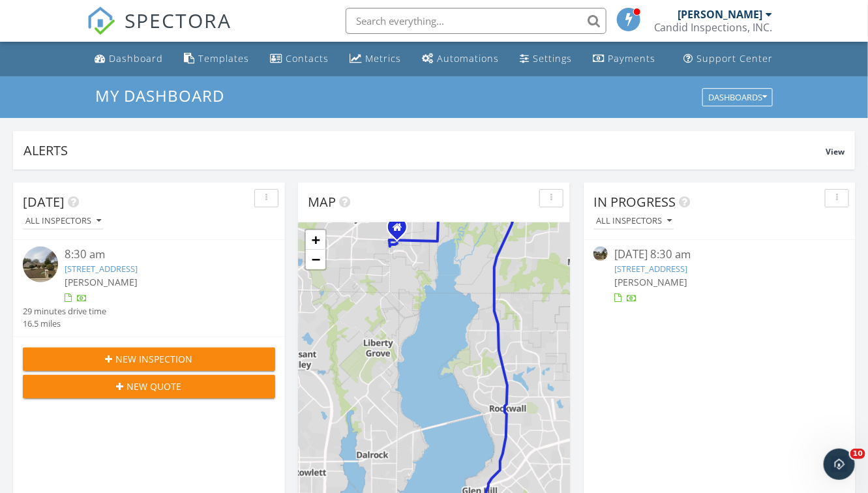 This screenshot has height=493, width=868. What do you see at coordinates (65, 311) in the screenshot?
I see `div: 29 minutes drive time` at bounding box center [65, 311].